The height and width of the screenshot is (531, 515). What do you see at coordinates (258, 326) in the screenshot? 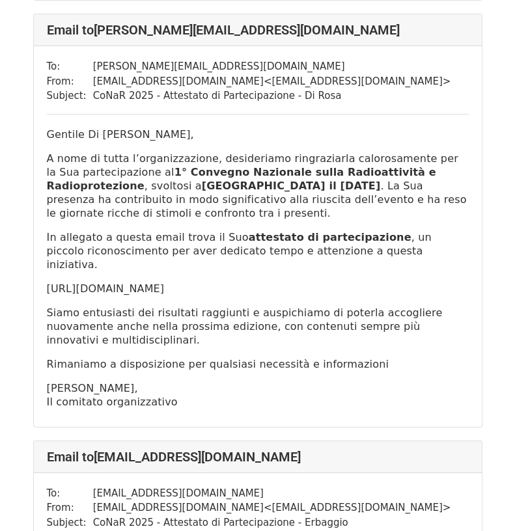
I see `p: Siamo entusiasti dei risultati raggiunti e auspichiamo di poterla accogliere nuovamente anche nel...` at bounding box center [258, 326].